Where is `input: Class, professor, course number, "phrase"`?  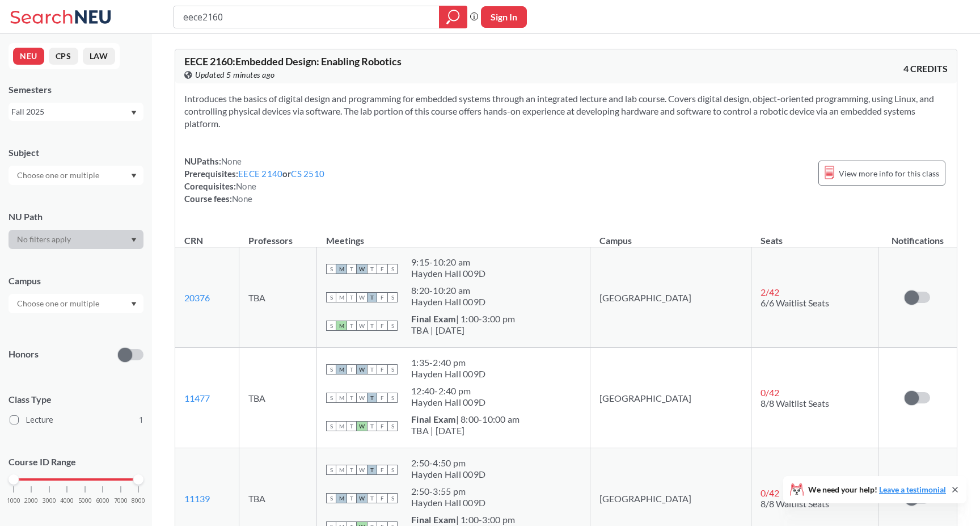 input: Class, professor, course number, "phrase" is located at coordinates (306, 17).